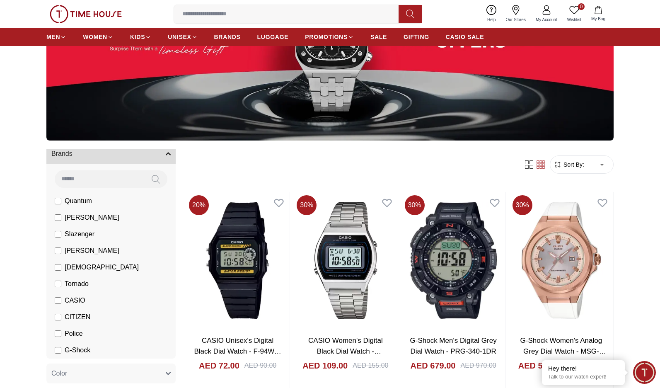 The width and height of the screenshot is (660, 388). What do you see at coordinates (379, 37) in the screenshot?
I see `span: SALE` at bounding box center [379, 37].